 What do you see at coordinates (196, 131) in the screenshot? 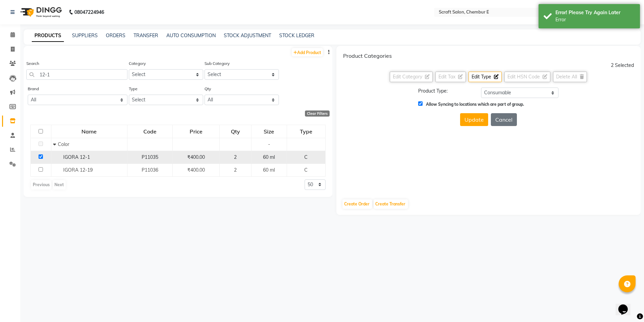
I see `div: Price` at bounding box center [196, 131].